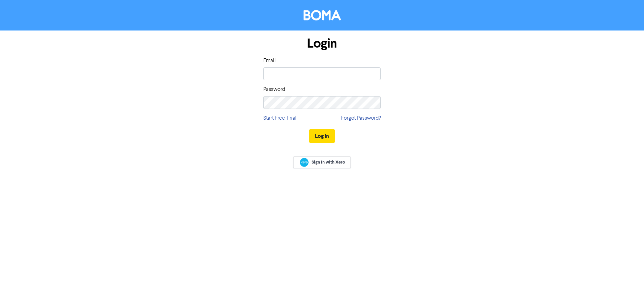 Image resolution: width=644 pixels, height=308 pixels. I want to click on label: Password, so click(274, 90).